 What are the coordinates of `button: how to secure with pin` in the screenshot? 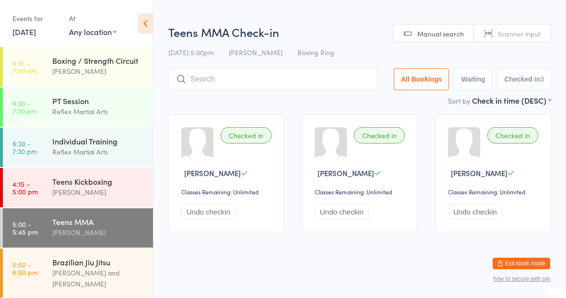 It's located at (521, 279).